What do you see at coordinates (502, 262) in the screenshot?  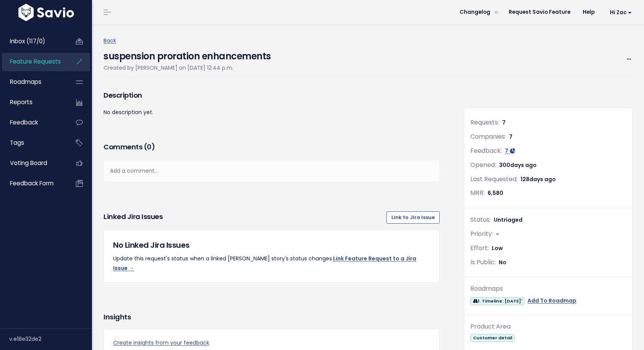 I see `span: No` at bounding box center [502, 262].